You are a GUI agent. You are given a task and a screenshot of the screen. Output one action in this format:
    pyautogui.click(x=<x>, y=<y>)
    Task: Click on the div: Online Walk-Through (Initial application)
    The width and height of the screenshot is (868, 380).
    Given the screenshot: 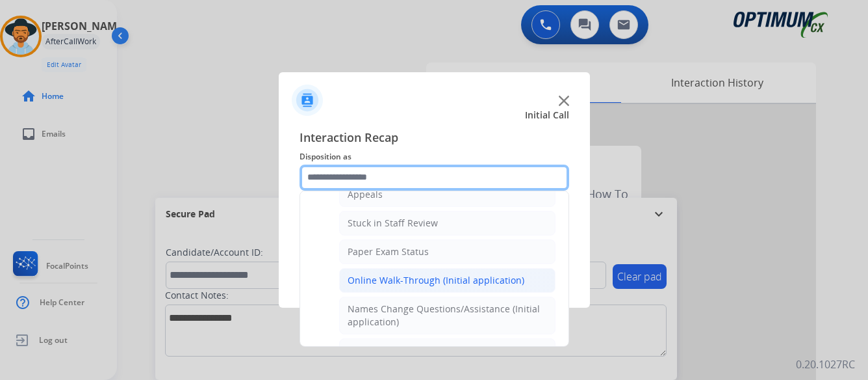 What is the action you would take?
    pyautogui.click(x=436, y=280)
    